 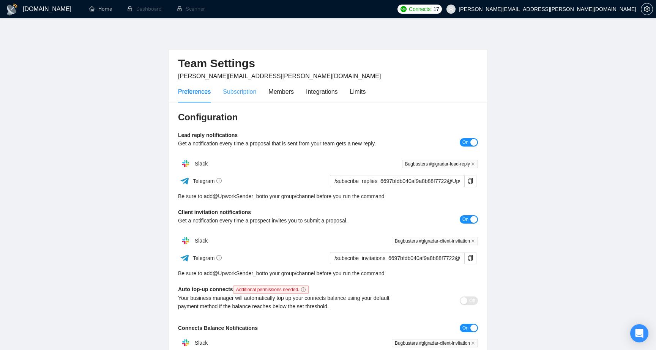 What do you see at coordinates (440, 164) in the screenshot?
I see `span: Bugbusters #gigradar-lead-reply` at bounding box center [440, 164].